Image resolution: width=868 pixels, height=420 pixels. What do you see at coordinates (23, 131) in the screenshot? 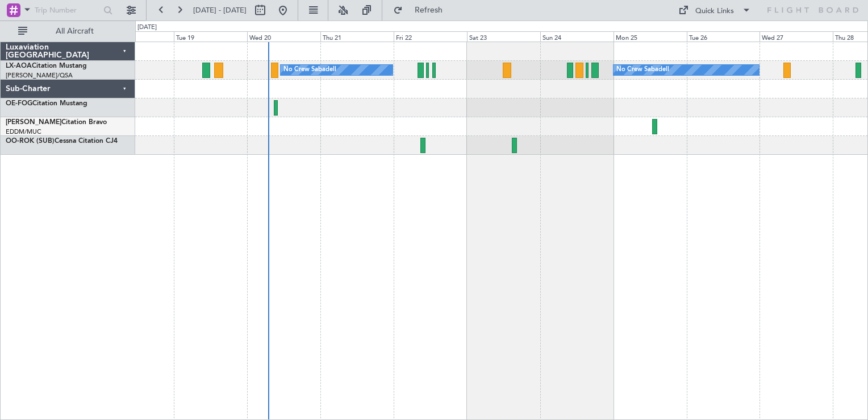
I see `a: EDDM/MUC` at bounding box center [23, 131].